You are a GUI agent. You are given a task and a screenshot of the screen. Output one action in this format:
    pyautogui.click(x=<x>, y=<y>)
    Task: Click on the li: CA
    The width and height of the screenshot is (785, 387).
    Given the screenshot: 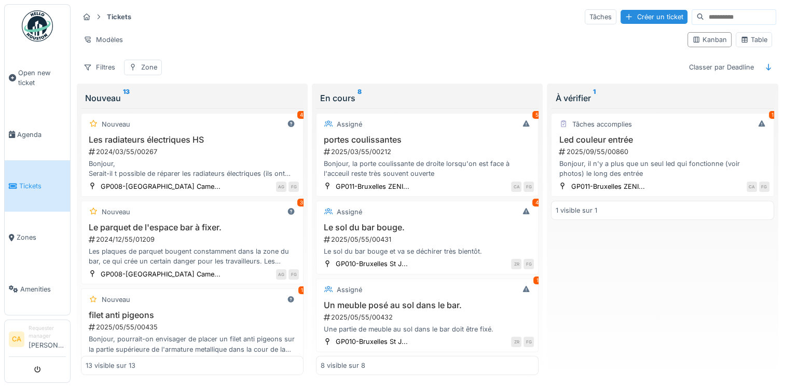 What is the action you would take?
    pyautogui.click(x=17, y=339)
    